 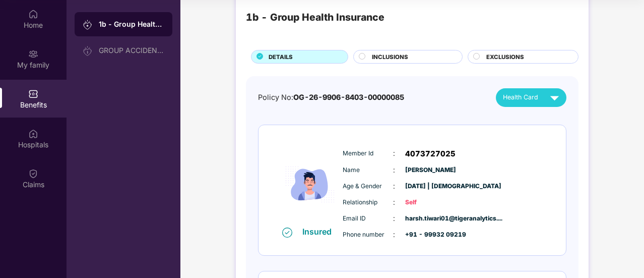 I want to click on span: Phone number, so click(x=368, y=235).